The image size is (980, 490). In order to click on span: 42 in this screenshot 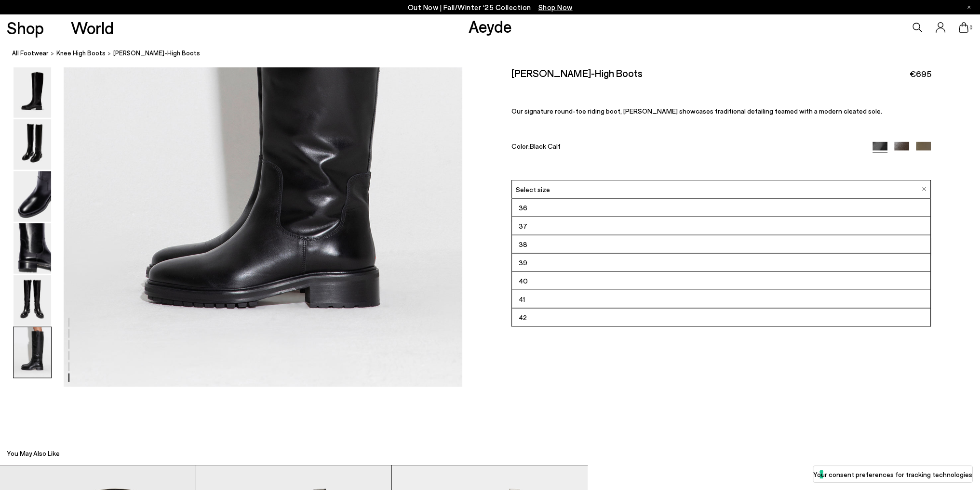, I will do `click(523, 318)`.